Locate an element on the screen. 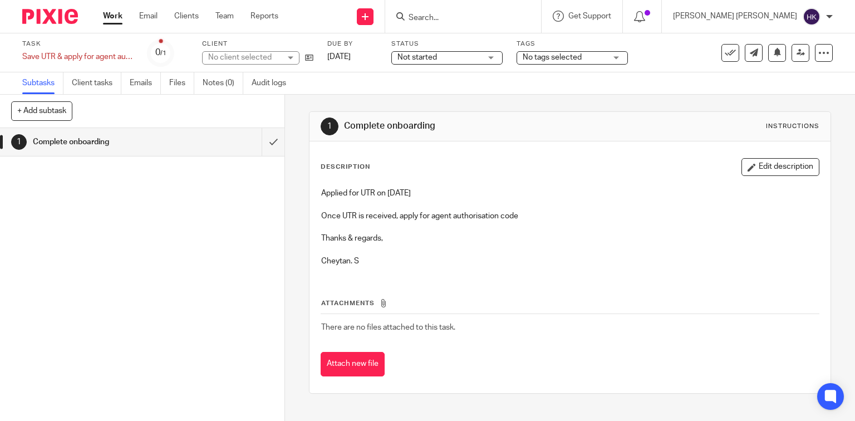  small: /1 is located at coordinates (163, 53).